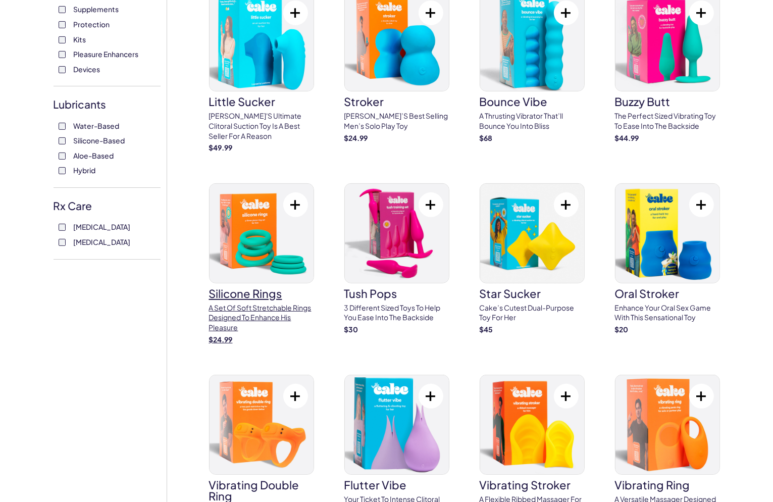 The image size is (773, 502). What do you see at coordinates (486, 329) in the screenshot?
I see `strong: $ 45` at bounding box center [486, 329].